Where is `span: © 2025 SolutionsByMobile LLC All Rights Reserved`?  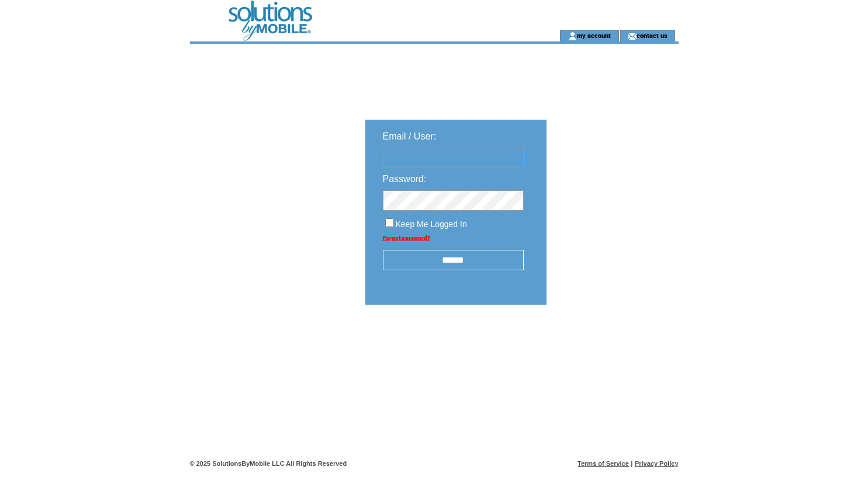
span: © 2025 SolutionsByMobile LLC All Rights Reserved is located at coordinates (269, 463).